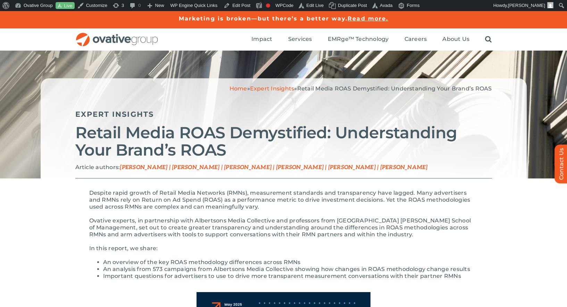  Describe the element at coordinates (283, 142) in the screenshot. I see `h2: Retail Media ROAS Demystified: Understanding Your Brand’s ROAS` at that location.